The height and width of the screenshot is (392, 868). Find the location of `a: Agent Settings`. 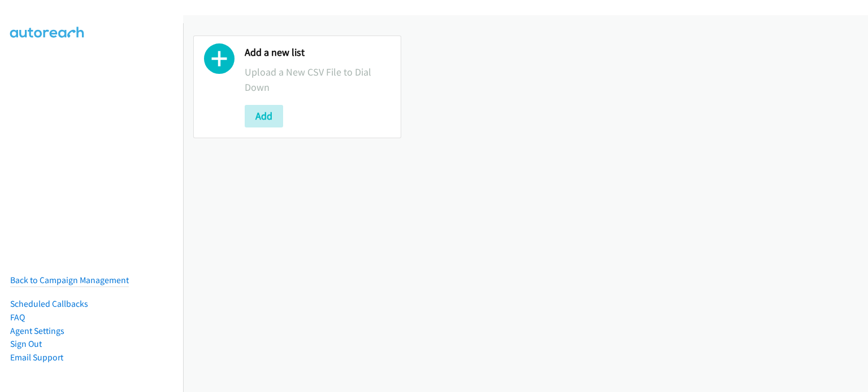

a: Agent Settings is located at coordinates (37, 331).